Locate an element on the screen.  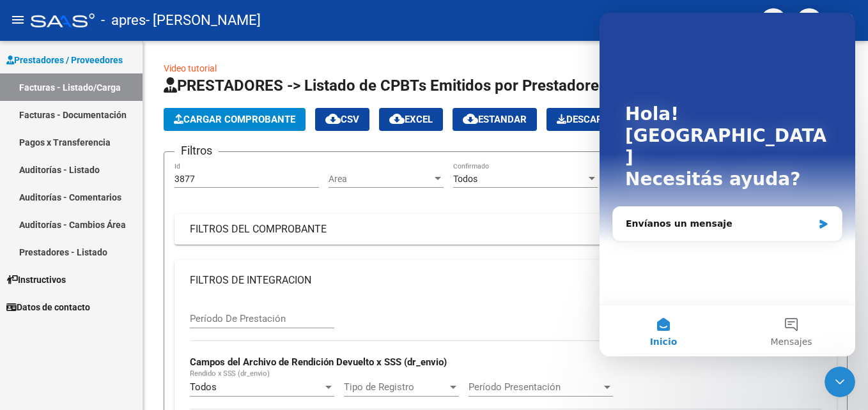
span: CSV is located at coordinates (342, 120).